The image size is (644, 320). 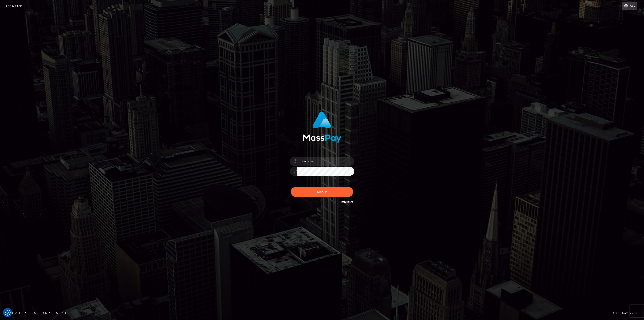 I want to click on button: Sign in, so click(x=322, y=192).